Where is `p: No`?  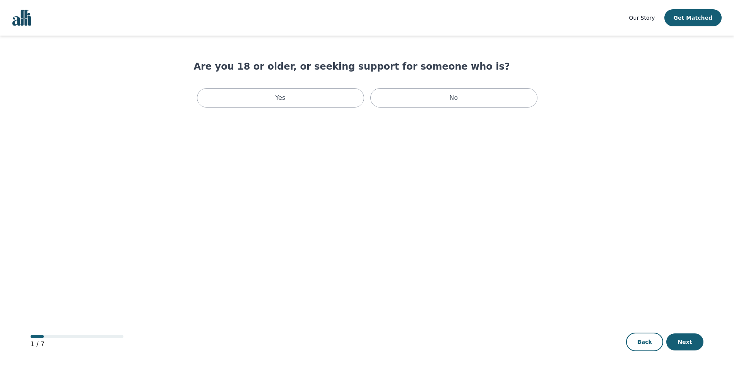 p: No is located at coordinates (454, 98).